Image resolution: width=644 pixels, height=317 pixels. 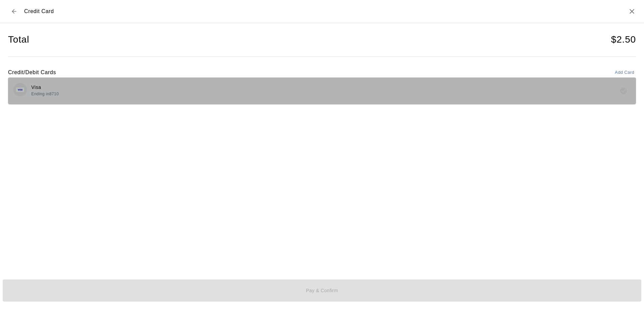 I want to click on button: Add Card, so click(x=624, y=73).